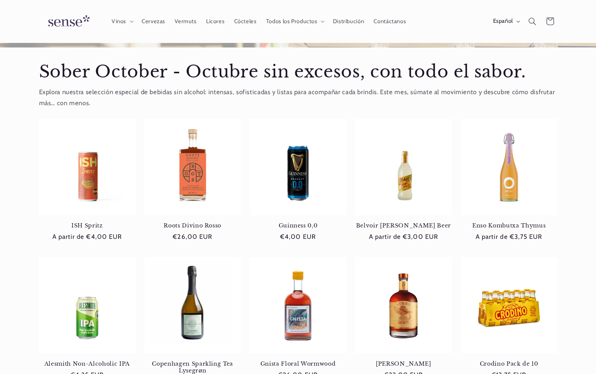 The image size is (596, 374). I want to click on a: Licores, so click(215, 21).